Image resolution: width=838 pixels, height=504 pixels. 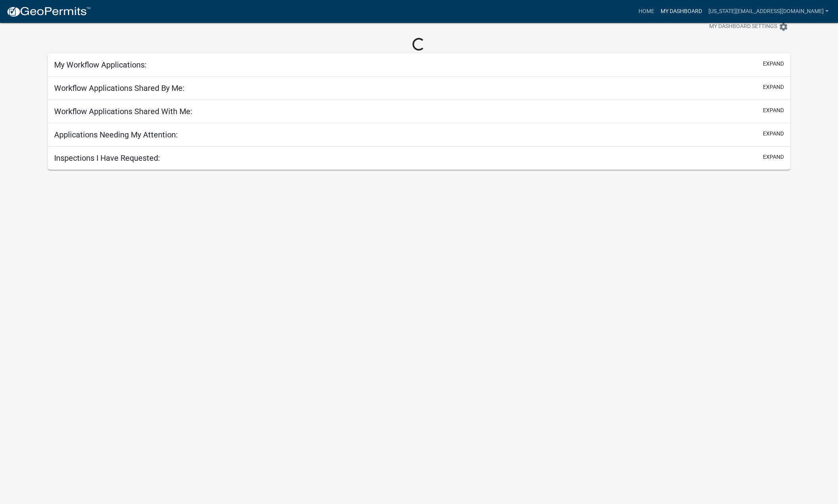 What do you see at coordinates (743, 27) in the screenshot?
I see `span: My Dashboard Settings` at bounding box center [743, 27].